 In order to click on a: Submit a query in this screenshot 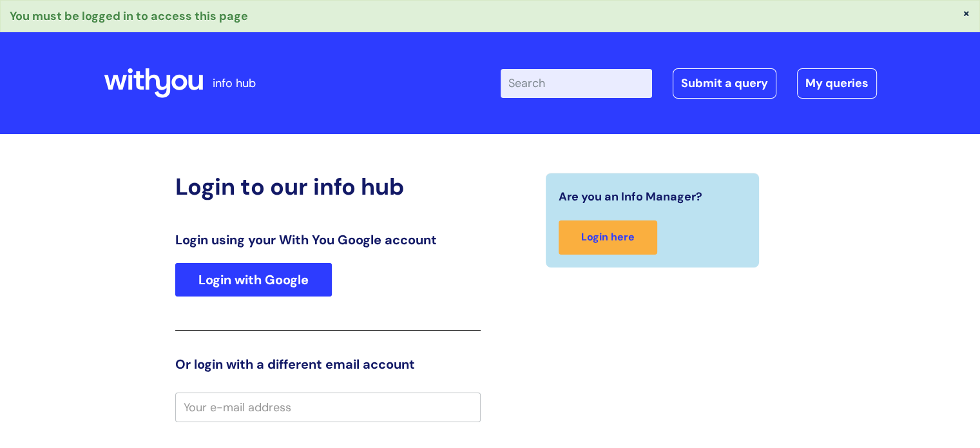, I will do `click(724, 83)`.